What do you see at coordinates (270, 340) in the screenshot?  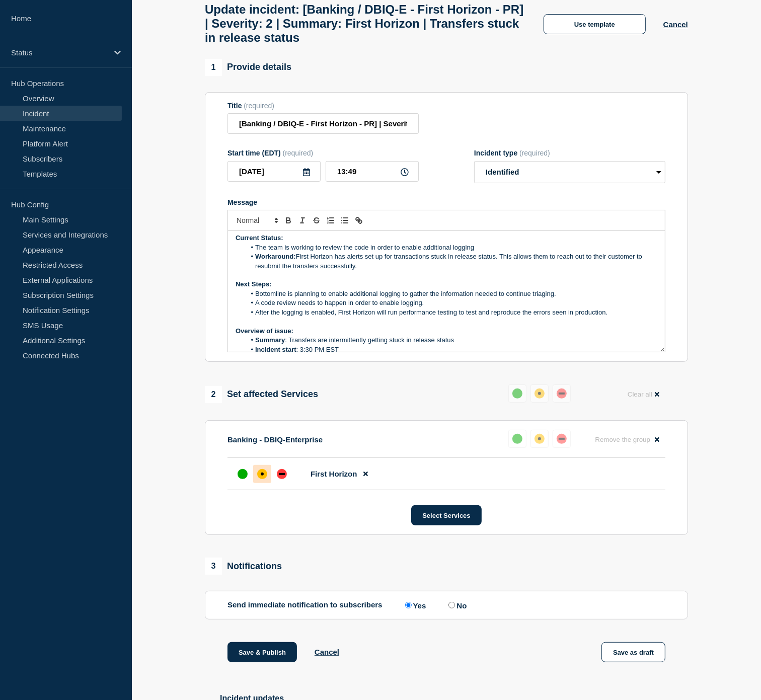 I see `strong: Summary` at bounding box center [270, 340].